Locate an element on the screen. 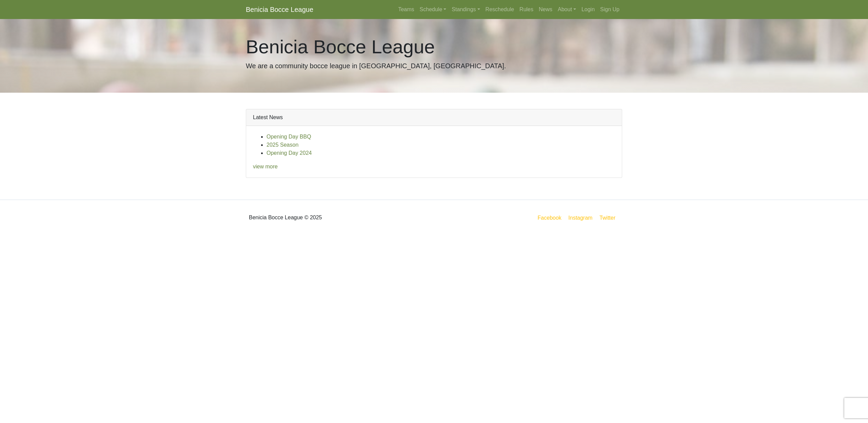  a: Rules is located at coordinates (526, 10).